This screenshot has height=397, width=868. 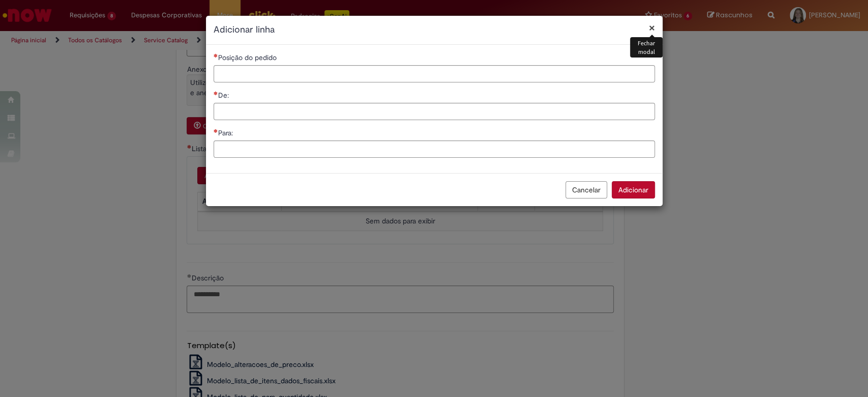 What do you see at coordinates (434, 30) in the screenshot?
I see `h2: Adicionar linha` at bounding box center [434, 30].